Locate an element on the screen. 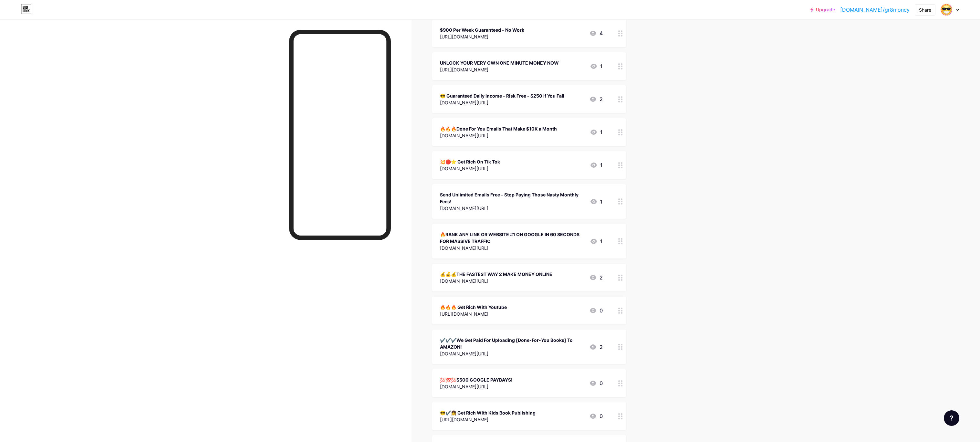 Image resolution: width=980 pixels, height=442 pixels. div: 💥🔴⭐️ Get Rich On Tik Tok is located at coordinates (470, 162).